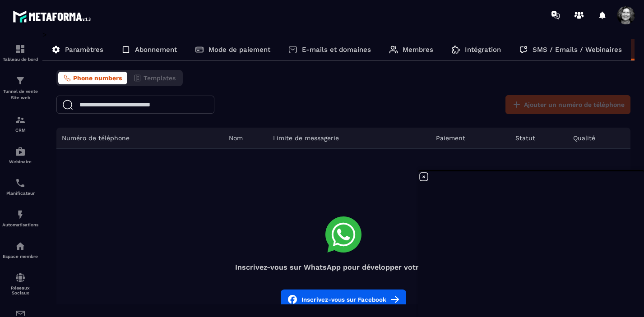  I want to click on span: Templates, so click(159, 78).